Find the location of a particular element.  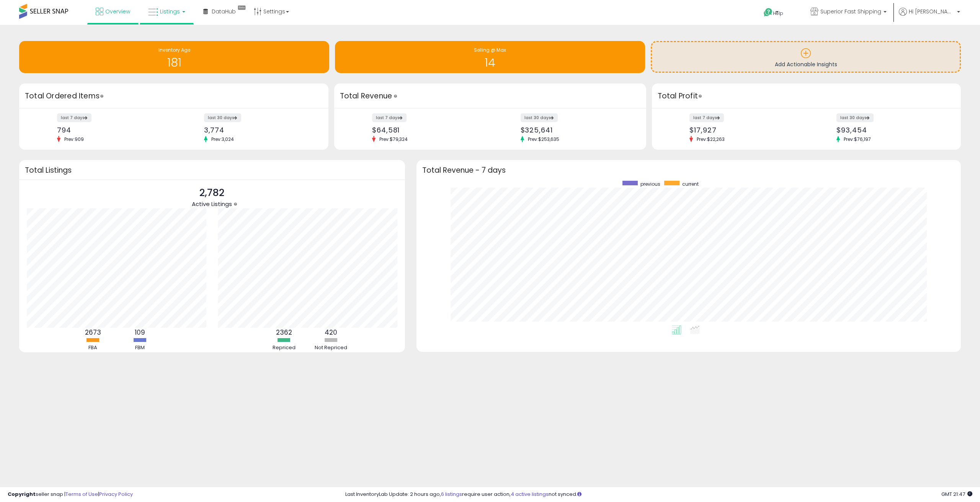

span: Prev: $253,635 is located at coordinates (544, 139).